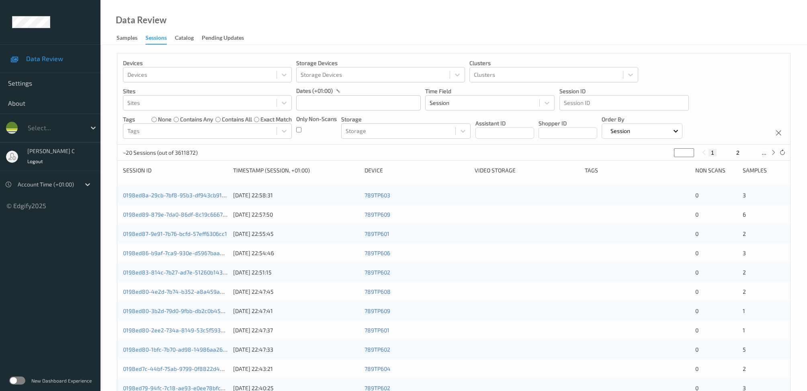 This screenshot has width=807, height=391. Describe the element at coordinates (624, 91) in the screenshot. I see `p: Session ID` at that location.